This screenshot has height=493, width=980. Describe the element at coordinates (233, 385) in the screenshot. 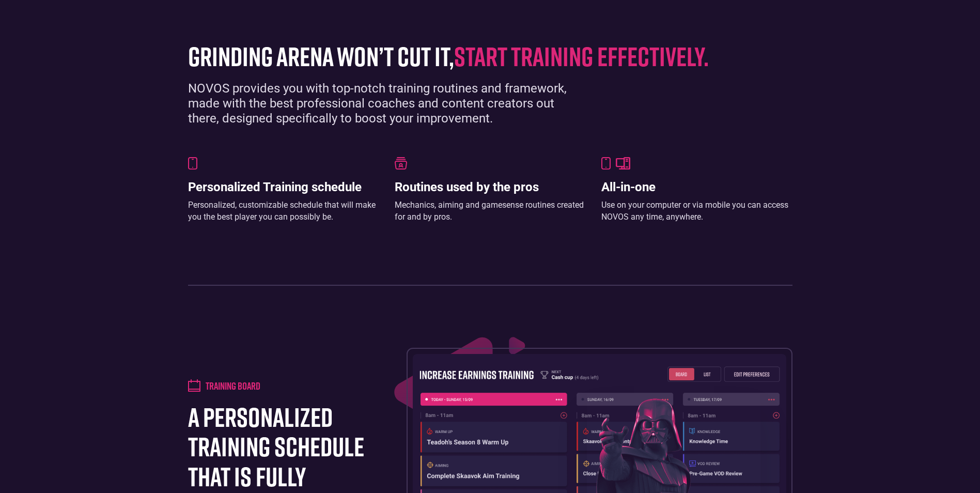

I see `h4: Training board` at that location.